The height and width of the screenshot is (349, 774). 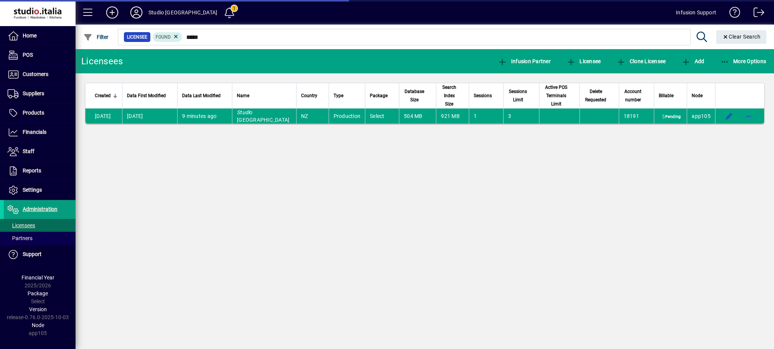 What do you see at coordinates (40, 209) in the screenshot?
I see `span: Administration` at bounding box center [40, 209].